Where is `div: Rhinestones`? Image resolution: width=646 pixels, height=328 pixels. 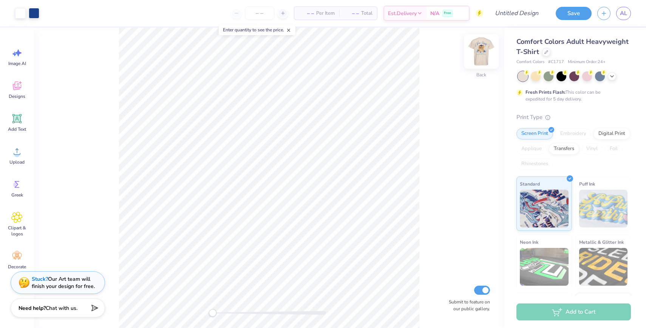
div: Rhinestones is located at coordinates (534, 164).